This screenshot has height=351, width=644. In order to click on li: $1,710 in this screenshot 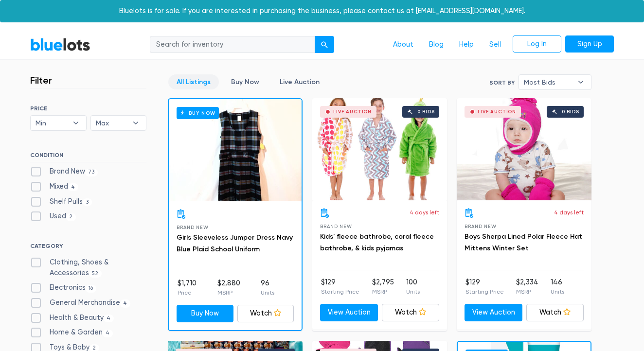, I will do `click(187, 288)`.